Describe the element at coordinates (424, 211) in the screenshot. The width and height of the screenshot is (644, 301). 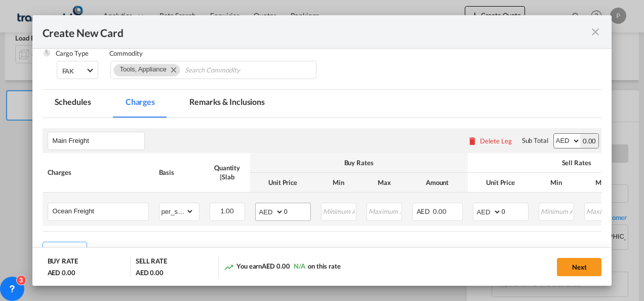
I see `span: AED` at that location.